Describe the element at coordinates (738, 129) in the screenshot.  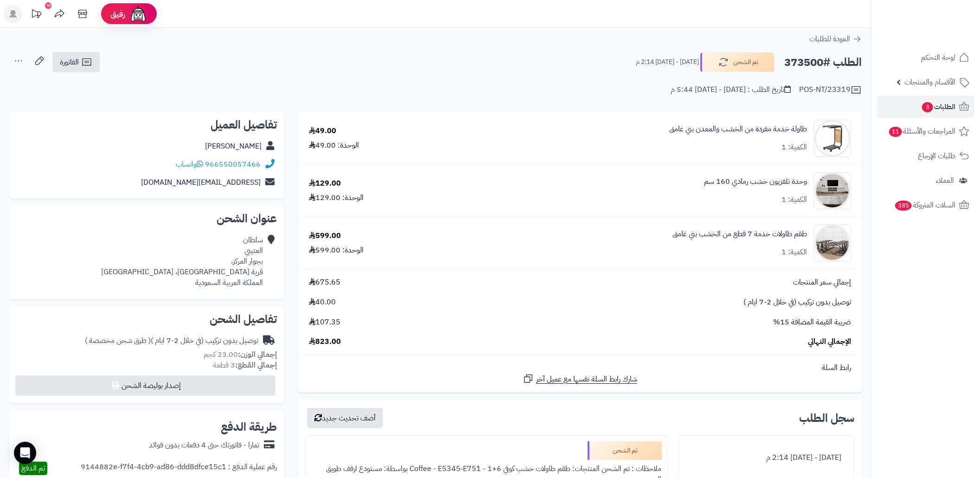
I see `a: طاولة خدمة مفردة من الخشب والمعدن بني غامق` at that location.